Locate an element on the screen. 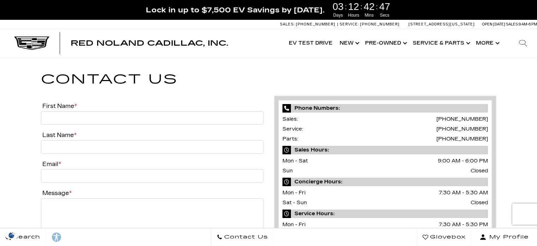 The height and width of the screenshot is (246, 537). span: Sun is located at coordinates (288, 170).